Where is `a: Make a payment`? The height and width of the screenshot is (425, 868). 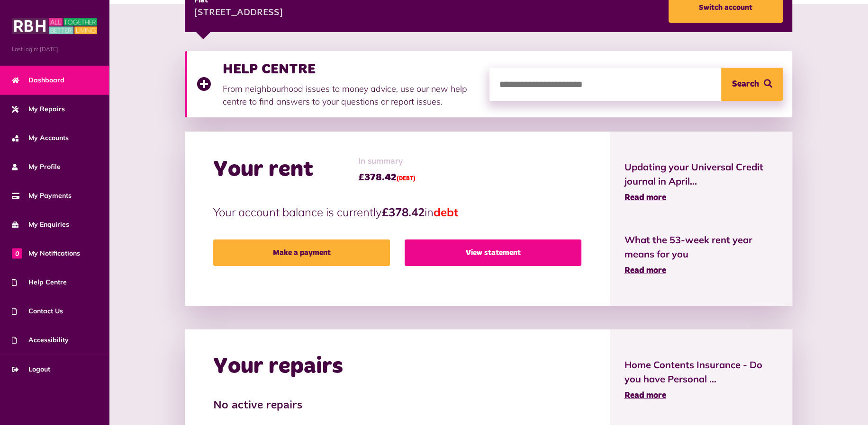
a: Make a payment is located at coordinates (302, 253).